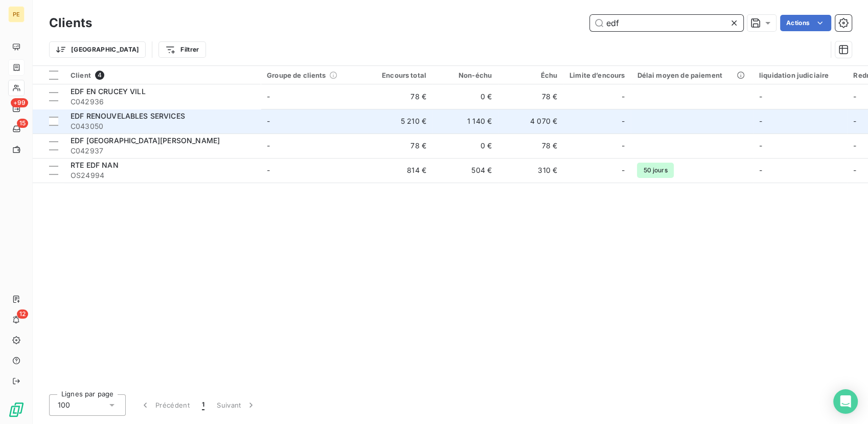  I want to click on span: 1, so click(203, 405).